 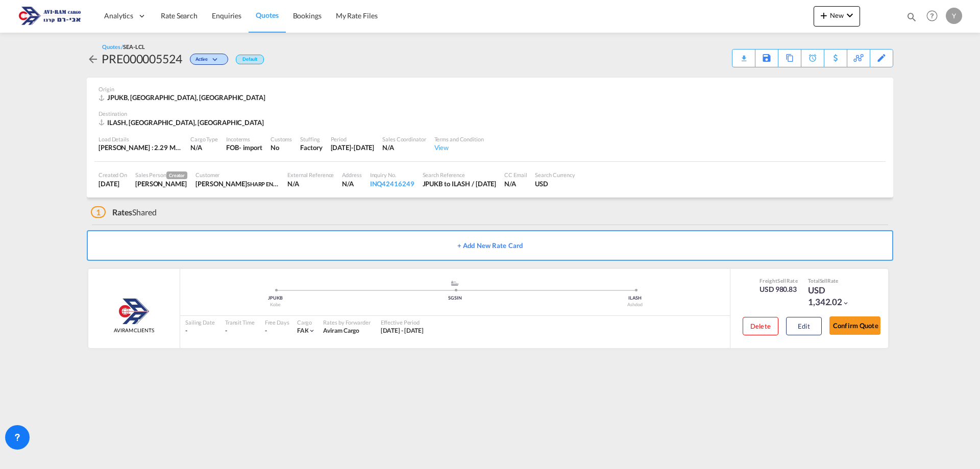 I want to click on img: Aviram, so click(x=134, y=312).